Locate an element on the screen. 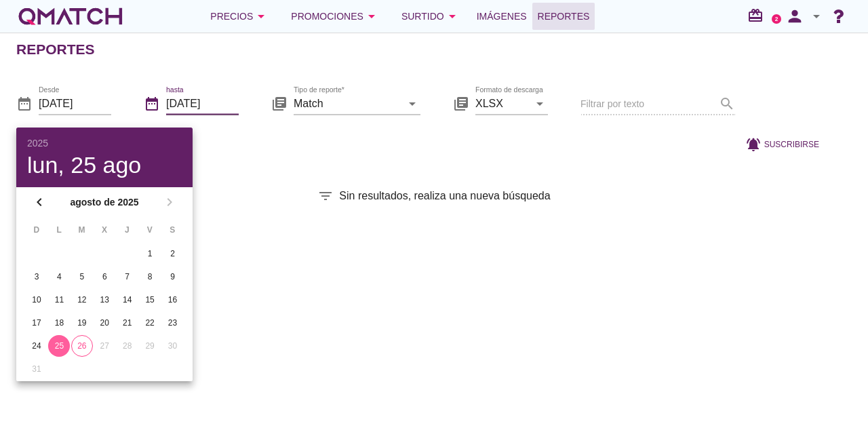 This screenshot has height=428, width=868. button: 26 is located at coordinates (82, 346).